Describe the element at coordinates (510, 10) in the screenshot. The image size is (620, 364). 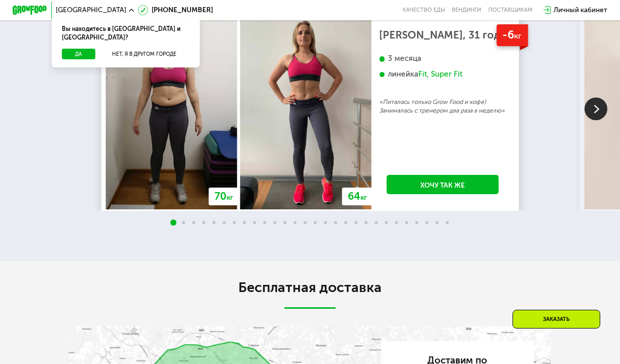
I see `div: поставщикам` at that location.